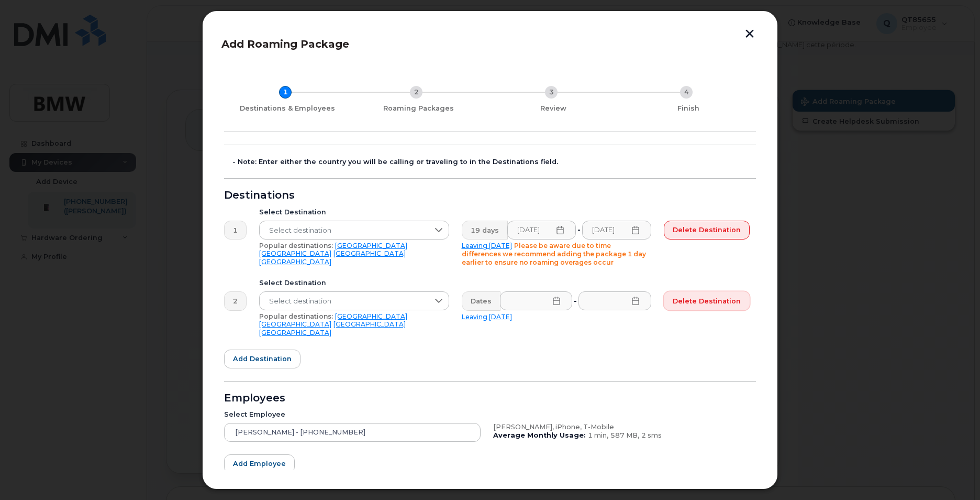 This screenshot has width=980, height=500. What do you see at coordinates (490, 398) in the screenshot?
I see `div: Employees` at bounding box center [490, 398].